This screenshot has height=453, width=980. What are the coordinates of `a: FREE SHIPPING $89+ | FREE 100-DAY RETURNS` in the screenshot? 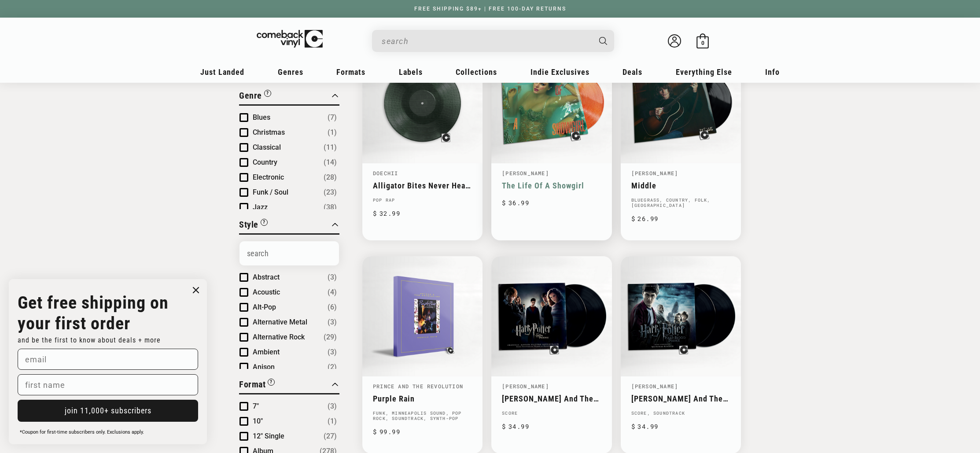 It's located at (490, 9).